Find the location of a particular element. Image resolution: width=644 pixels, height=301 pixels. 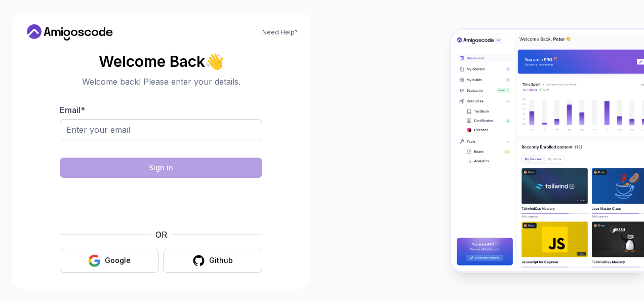

label: Email * is located at coordinates (72, 110).